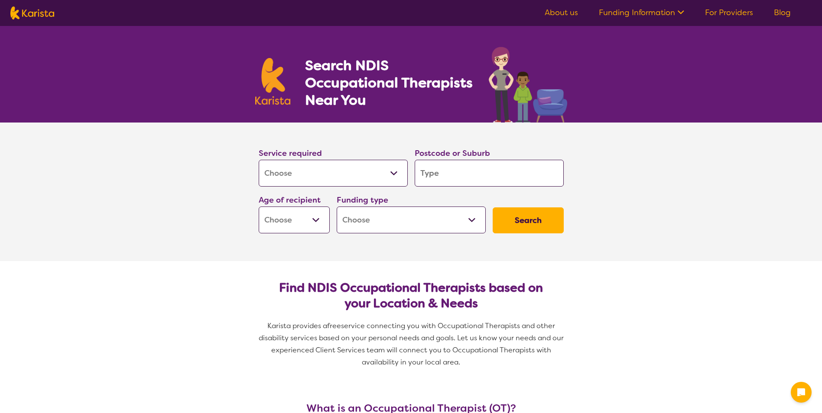 The width and height of the screenshot is (822, 413). Describe the element at coordinates (641, 13) in the screenshot. I see `a: Funding Information` at that location.